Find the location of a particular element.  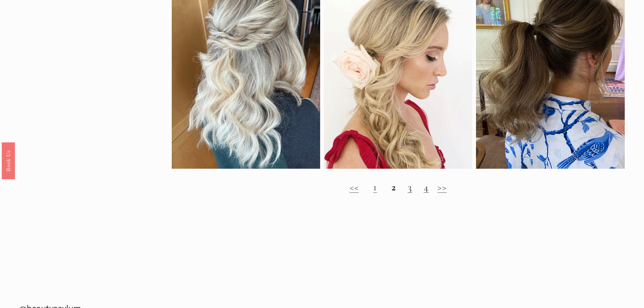

a: 4 is located at coordinates (427, 187).